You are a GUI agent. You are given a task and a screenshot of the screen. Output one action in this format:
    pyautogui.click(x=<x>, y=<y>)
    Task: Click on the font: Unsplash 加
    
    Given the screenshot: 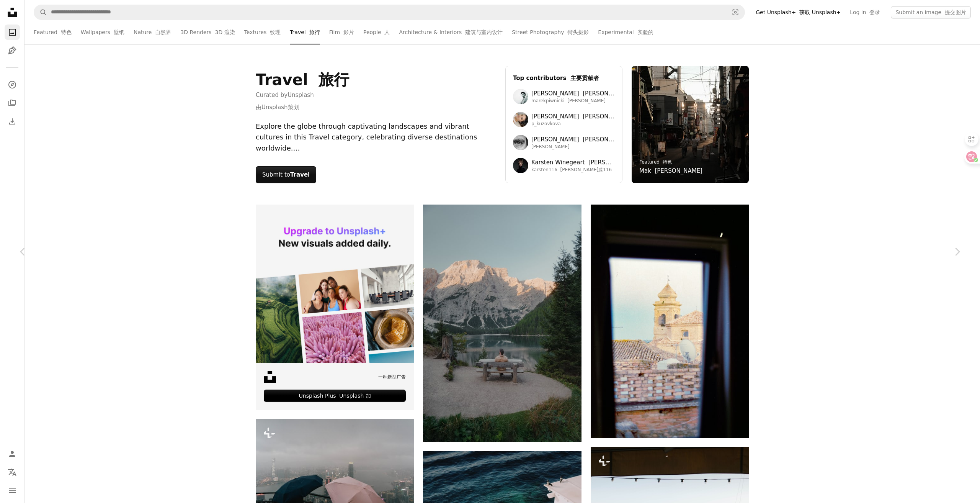 What is the action you would take?
    pyautogui.click(x=355, y=395)
    